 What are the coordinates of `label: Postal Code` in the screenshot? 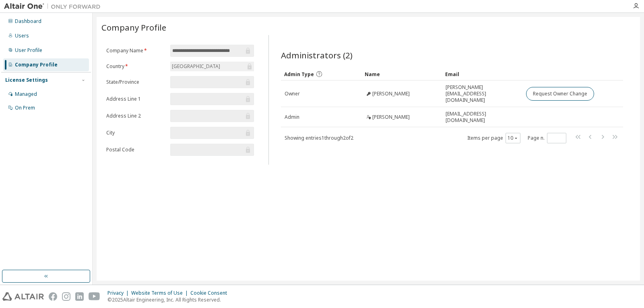 It's located at (136, 150).